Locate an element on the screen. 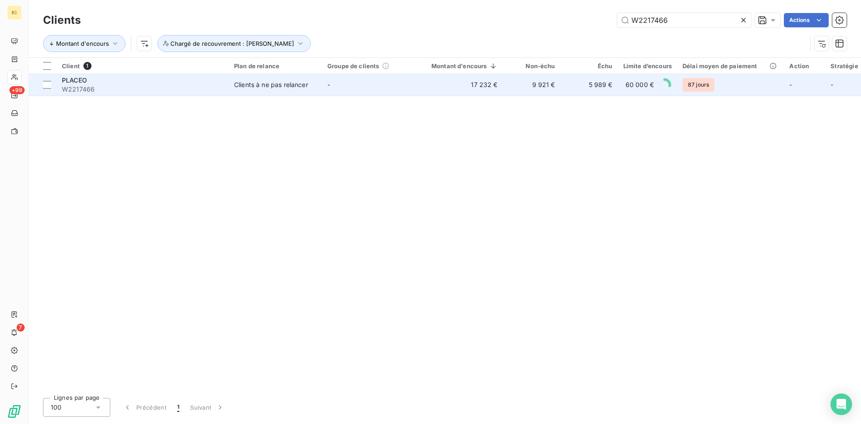  button: Suivant is located at coordinates (207, 407).